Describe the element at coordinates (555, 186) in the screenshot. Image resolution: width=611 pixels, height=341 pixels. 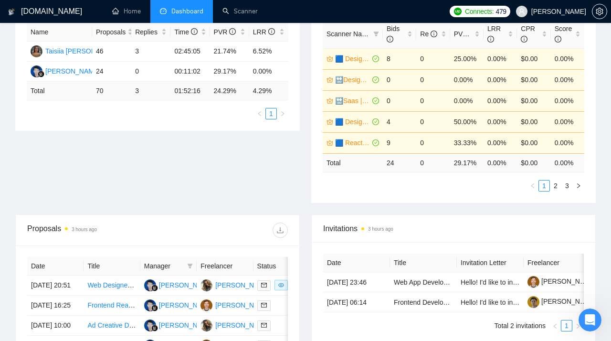
I see `li: 2` at that location.